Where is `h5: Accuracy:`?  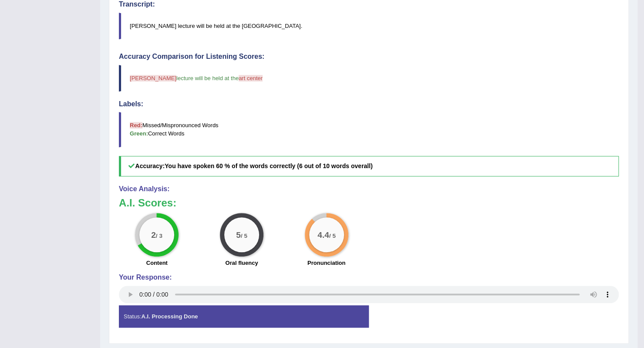 h5: Accuracy: is located at coordinates (369, 166).